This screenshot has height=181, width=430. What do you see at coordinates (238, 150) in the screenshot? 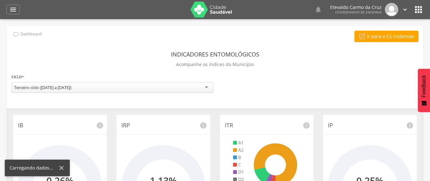
I see `li: A2` at bounding box center [238, 150].